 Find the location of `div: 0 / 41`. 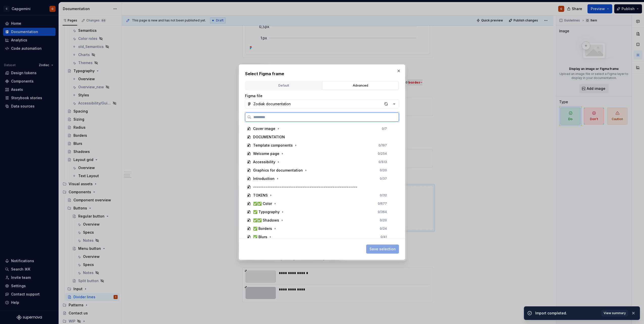

div: 0 / 41 is located at coordinates (384, 237).